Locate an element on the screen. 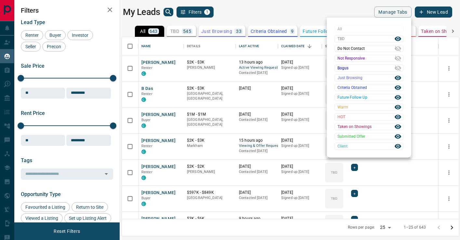 The image size is (460, 240). span: HOT is located at coordinates (365, 117).